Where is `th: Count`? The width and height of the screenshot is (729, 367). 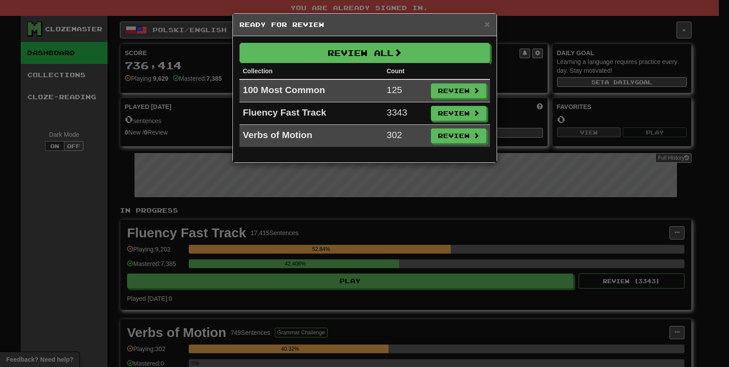 th: Count is located at coordinates (405, 71).